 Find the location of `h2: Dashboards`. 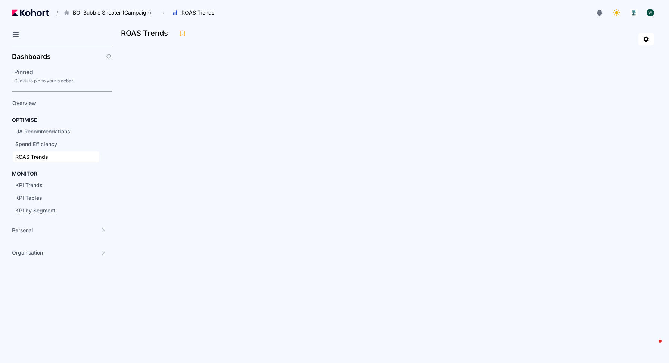

h2: Dashboards is located at coordinates (31, 57).